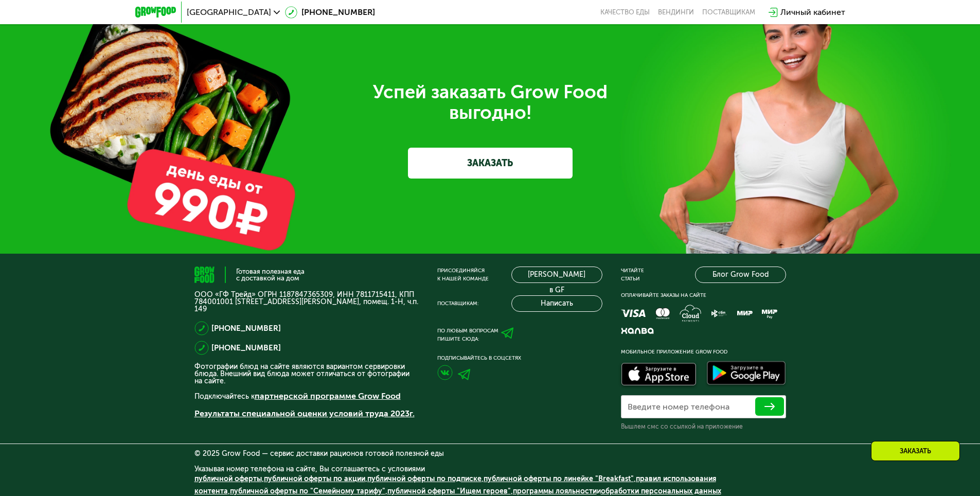 The width and height of the screenshot is (980, 496). Describe the element at coordinates (327, 396) in the screenshot. I see `a: партнерской программе Grow Food` at that location.